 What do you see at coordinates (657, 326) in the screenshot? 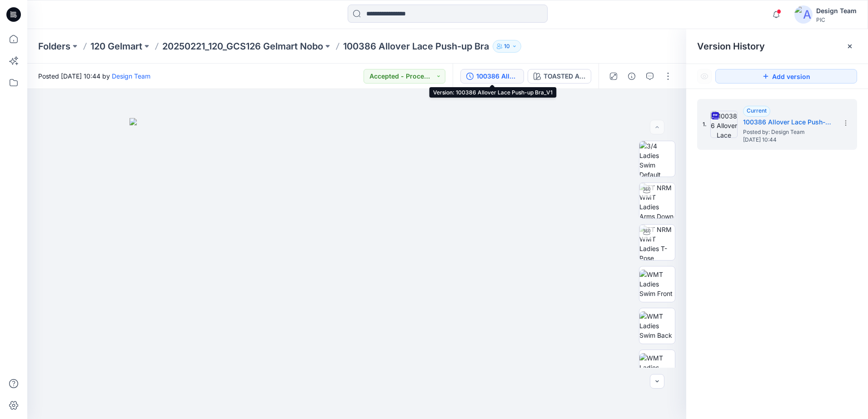
I see `img: WMT Ladies Swim Back` at bounding box center [657, 326].